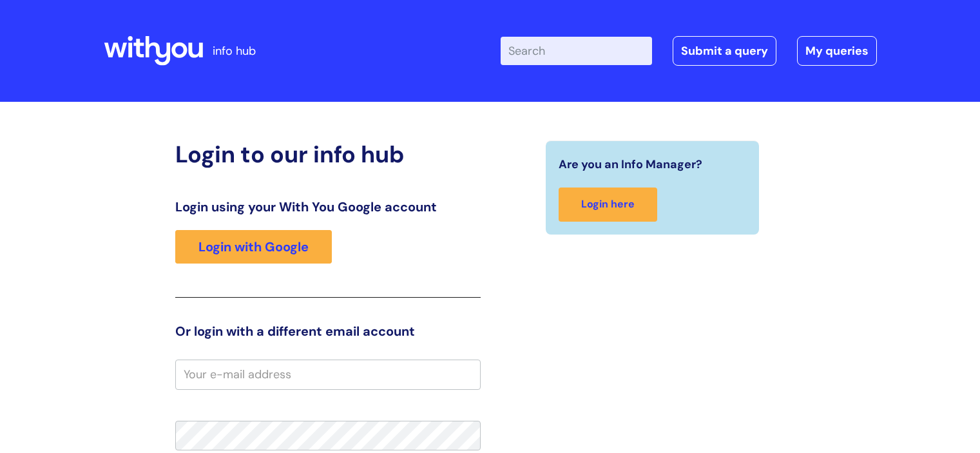 The image size is (980, 453). What do you see at coordinates (576, 51) in the screenshot?
I see `input: Search` at bounding box center [576, 51].